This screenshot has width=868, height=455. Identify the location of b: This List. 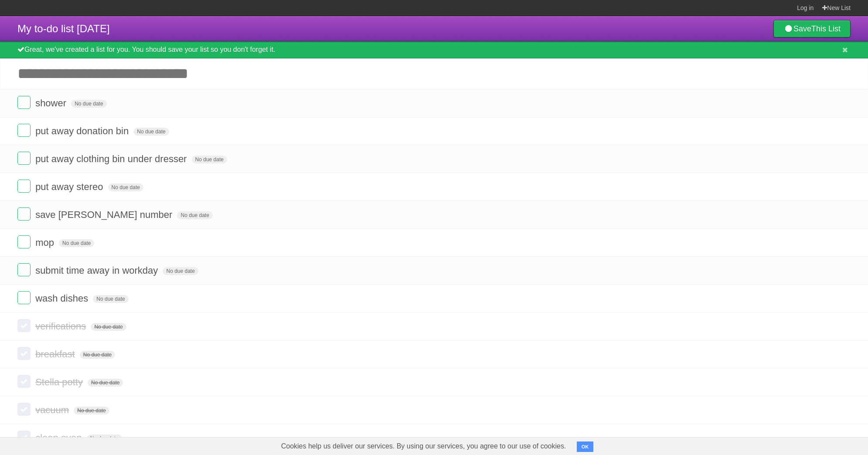
(826, 29).